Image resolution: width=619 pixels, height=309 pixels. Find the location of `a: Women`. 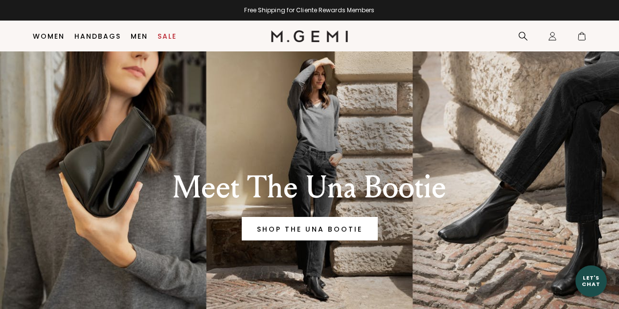

a: Women is located at coordinates (48, 36).